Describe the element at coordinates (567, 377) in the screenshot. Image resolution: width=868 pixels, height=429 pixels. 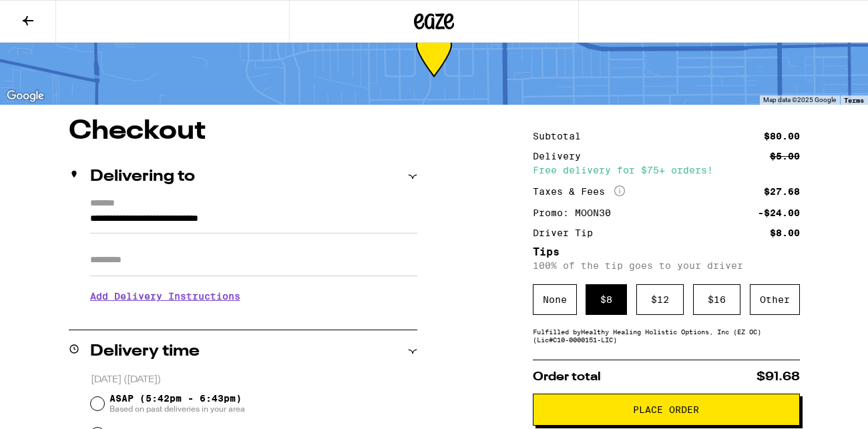
I see `span: Order total` at that location.